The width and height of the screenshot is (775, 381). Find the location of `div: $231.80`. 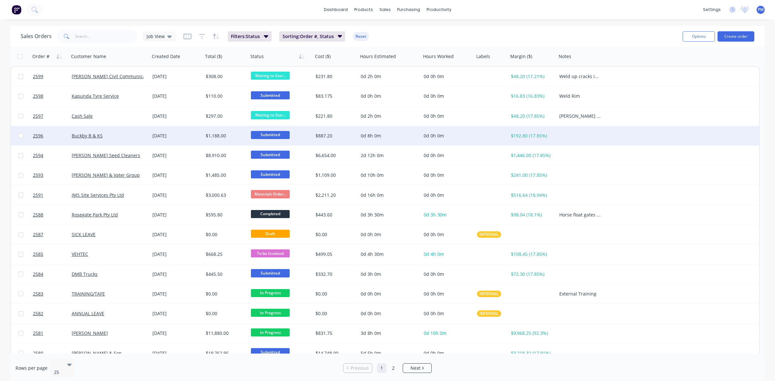

div: $231.80 is located at coordinates (334, 76).